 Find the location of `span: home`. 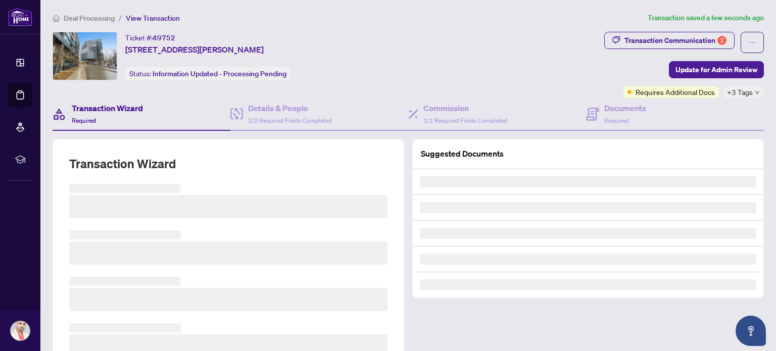

span: home is located at coordinates (56, 18).